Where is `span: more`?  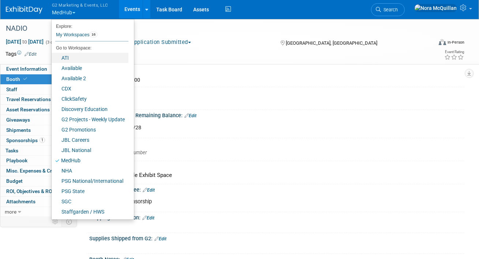 span: more is located at coordinates (11, 212).